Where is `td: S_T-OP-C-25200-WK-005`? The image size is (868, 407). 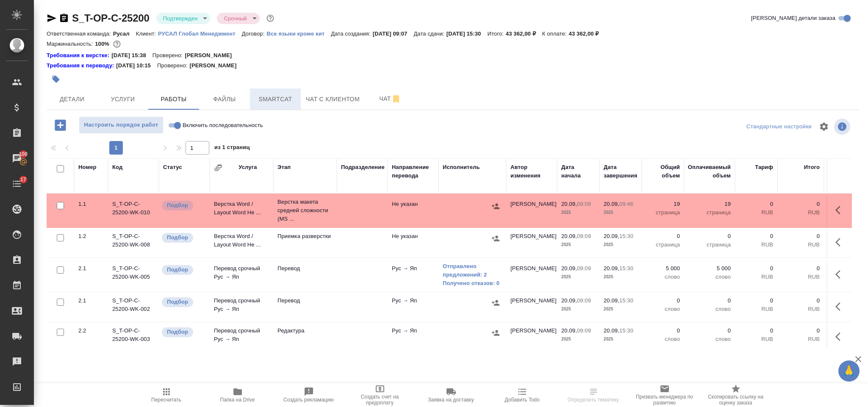
td: S_T-OP-C-25200-WK-005 is located at coordinates (133, 274).